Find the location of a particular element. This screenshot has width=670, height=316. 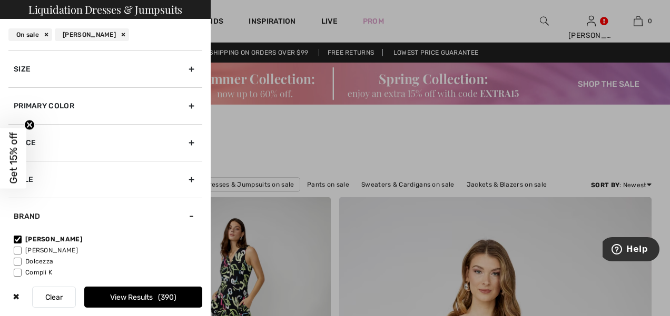

div: Sale is located at coordinates (105, 180).